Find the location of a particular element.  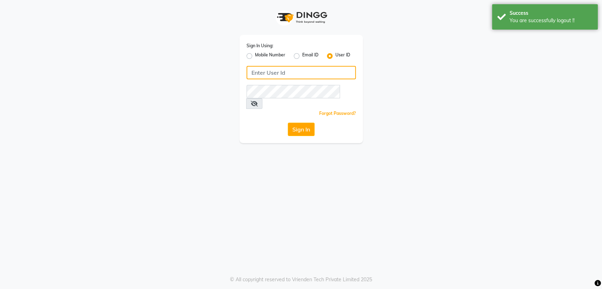

div: You are successfully logout !! is located at coordinates (551, 20).